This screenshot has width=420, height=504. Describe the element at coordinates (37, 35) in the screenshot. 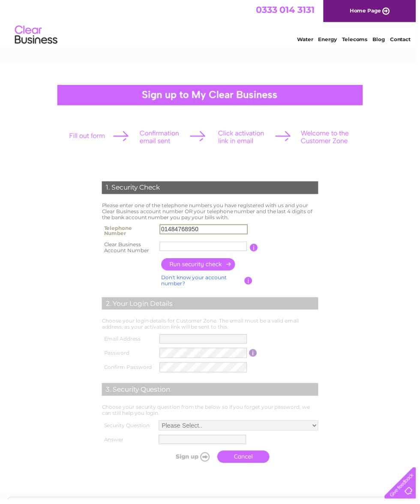

I see `img: logo.png` at that location.